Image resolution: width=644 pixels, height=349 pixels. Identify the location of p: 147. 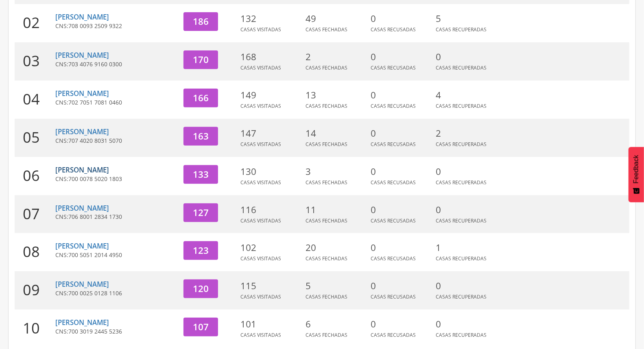
(271, 133).